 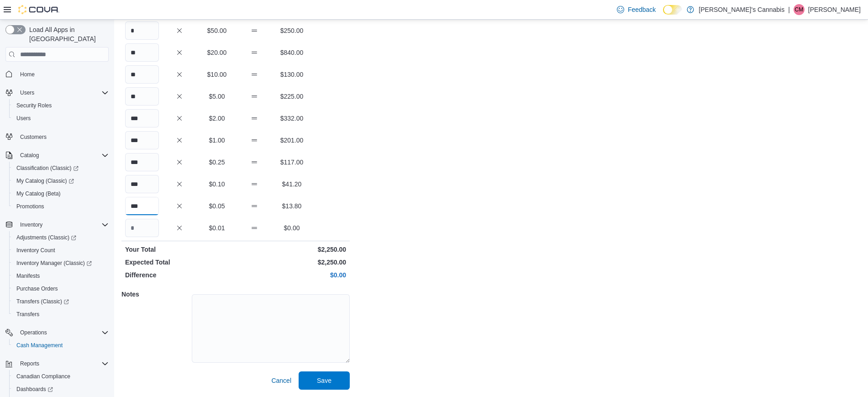 I want to click on span: Save, so click(x=324, y=381).